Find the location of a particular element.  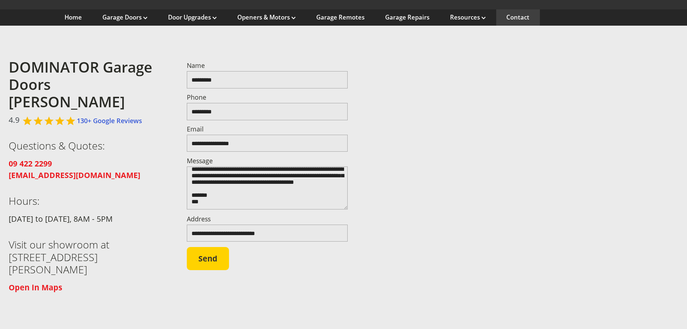

label: Message is located at coordinates (267, 161).